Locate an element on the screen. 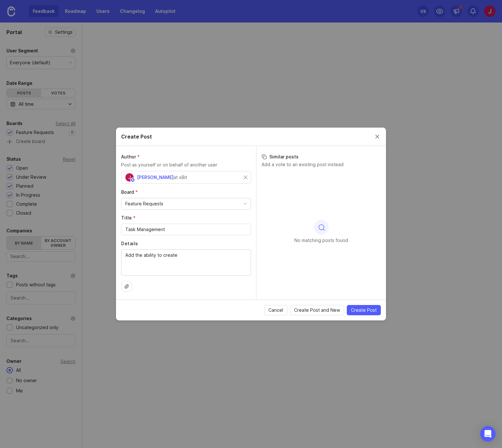  button: Create Post and New is located at coordinates (317, 310).